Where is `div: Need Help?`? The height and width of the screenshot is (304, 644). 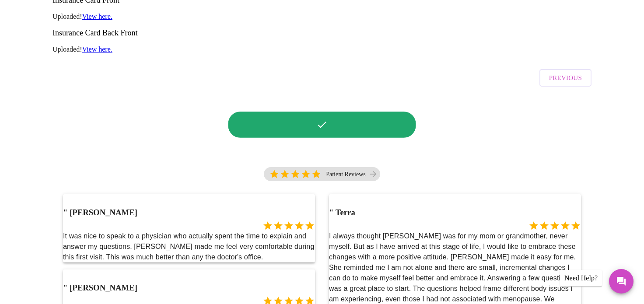
div: Need Help? is located at coordinates (581, 278).